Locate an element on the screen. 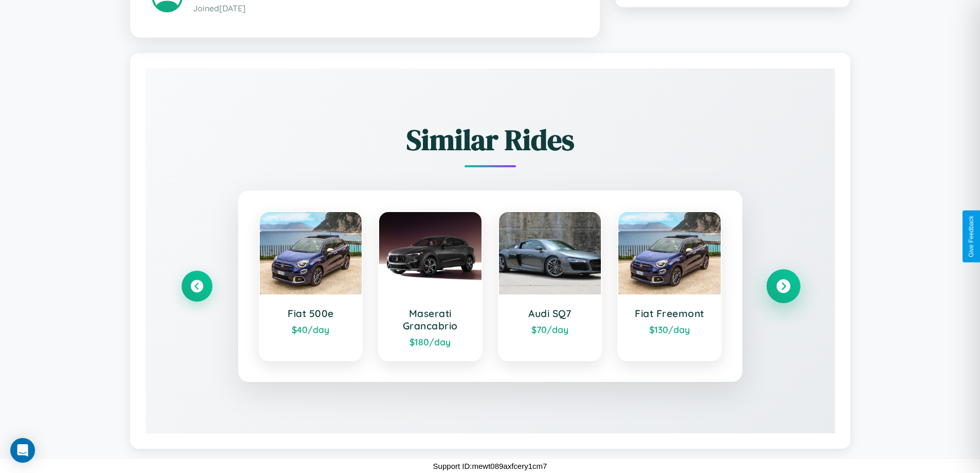  h3: Fiat Freemont is located at coordinates (669, 313).